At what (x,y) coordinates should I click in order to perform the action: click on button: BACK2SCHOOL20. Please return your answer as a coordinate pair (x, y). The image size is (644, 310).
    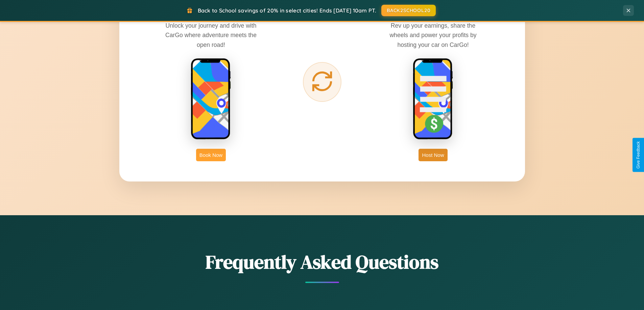
    Looking at the image, I should click on (408, 10).